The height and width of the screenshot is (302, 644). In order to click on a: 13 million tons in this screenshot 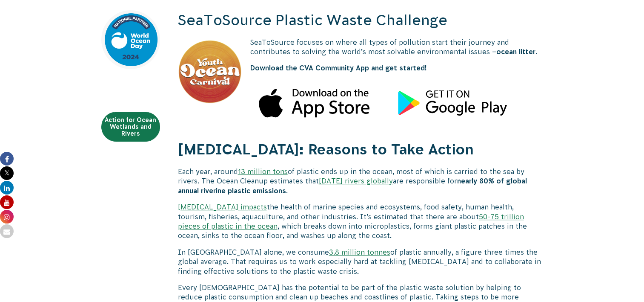, I will do `click(263, 172)`.